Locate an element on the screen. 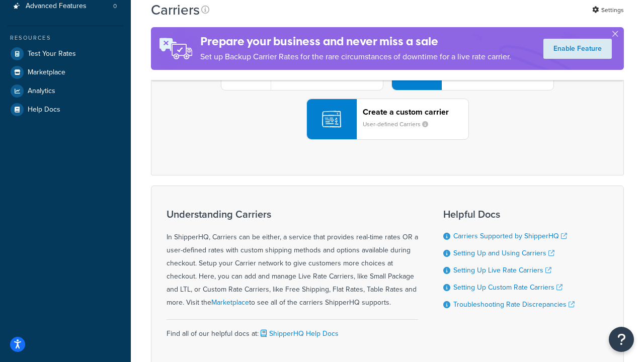  img: icon-carrier-custom-c93b8a24.svg is located at coordinates (332, 119).